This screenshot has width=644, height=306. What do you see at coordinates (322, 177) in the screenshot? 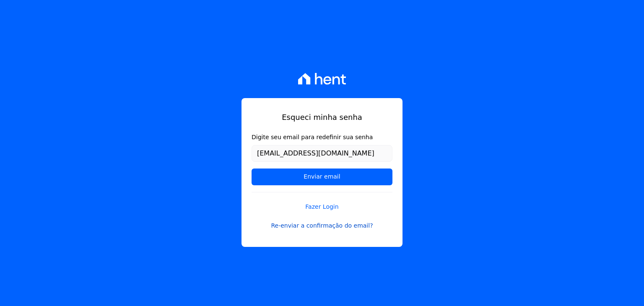
I see `input: Enviar email` at bounding box center [322, 177].